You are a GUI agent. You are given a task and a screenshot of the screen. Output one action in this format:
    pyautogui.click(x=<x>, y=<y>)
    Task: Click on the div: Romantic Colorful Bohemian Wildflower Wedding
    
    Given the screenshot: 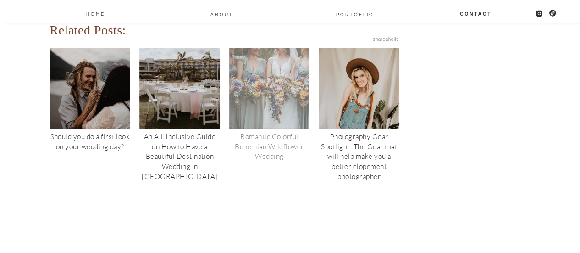 What is the action you would take?
    pyautogui.click(x=270, y=146)
    